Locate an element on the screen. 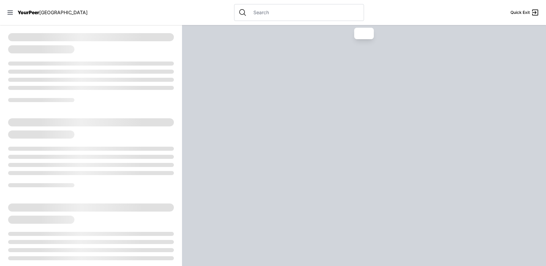 The width and height of the screenshot is (546, 266). span: YourPeer is located at coordinates (28, 12).